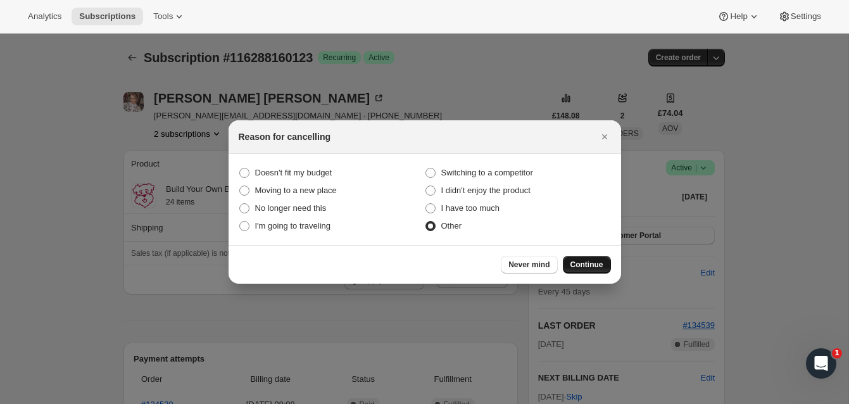 Image resolution: width=849 pixels, height=404 pixels. Describe the element at coordinates (294, 172) in the screenshot. I see `span: Doesn't fit my budget` at that location.